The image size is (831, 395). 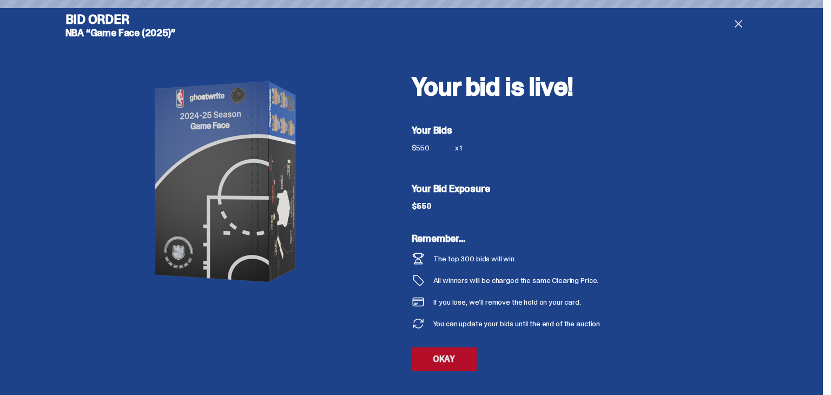 I want to click on div: x 1, so click(x=464, y=151).